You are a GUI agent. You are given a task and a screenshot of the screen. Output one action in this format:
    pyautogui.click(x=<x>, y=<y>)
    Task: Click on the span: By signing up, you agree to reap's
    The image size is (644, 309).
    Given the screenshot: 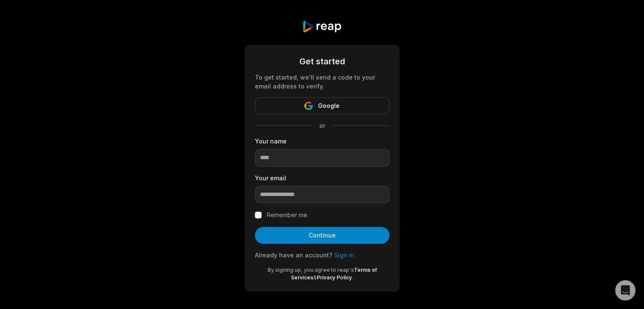 What is the action you would take?
    pyautogui.click(x=311, y=269)
    